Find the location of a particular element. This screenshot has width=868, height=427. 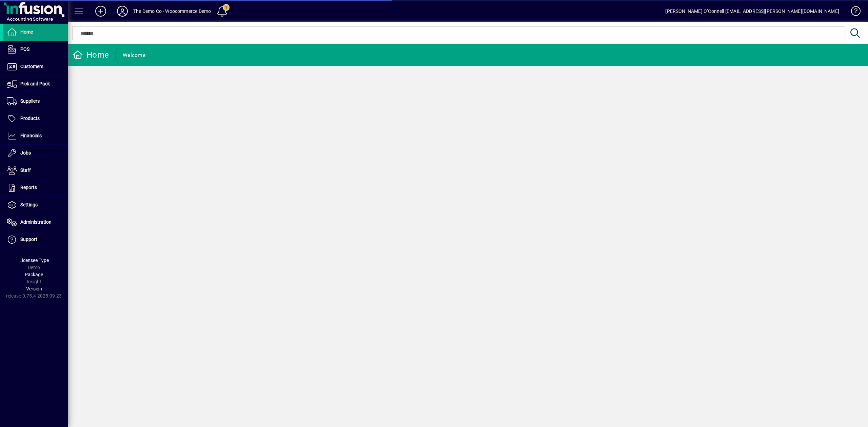

a: Pick and Pack is located at coordinates (35, 84).